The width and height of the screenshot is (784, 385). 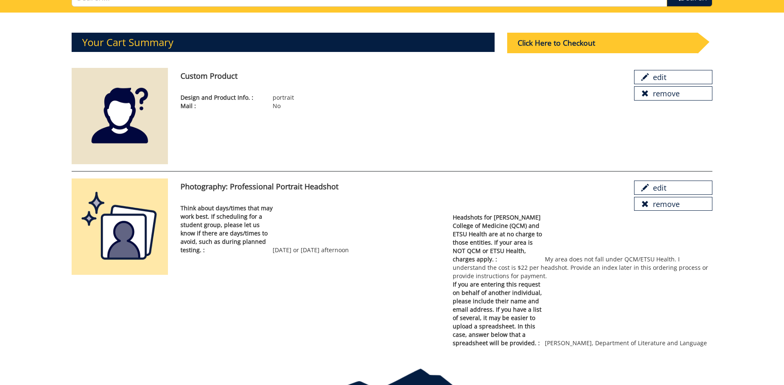 What do you see at coordinates (602, 43) in the screenshot?
I see `div: Click Here to Checkout` at bounding box center [602, 43].